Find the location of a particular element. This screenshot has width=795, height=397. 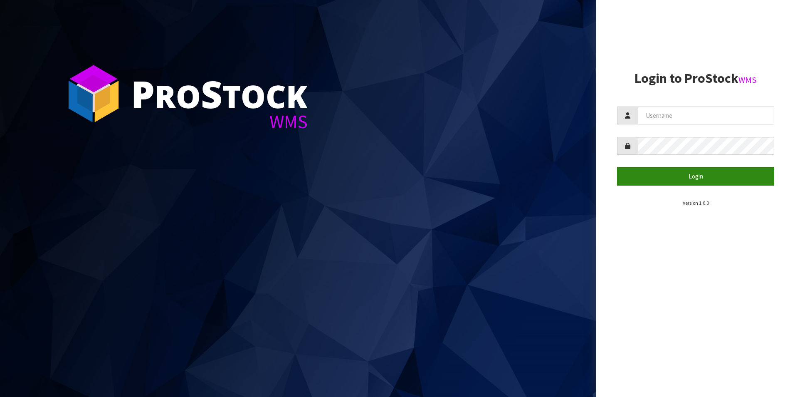

small: Version 1.0.0 is located at coordinates (696, 203).